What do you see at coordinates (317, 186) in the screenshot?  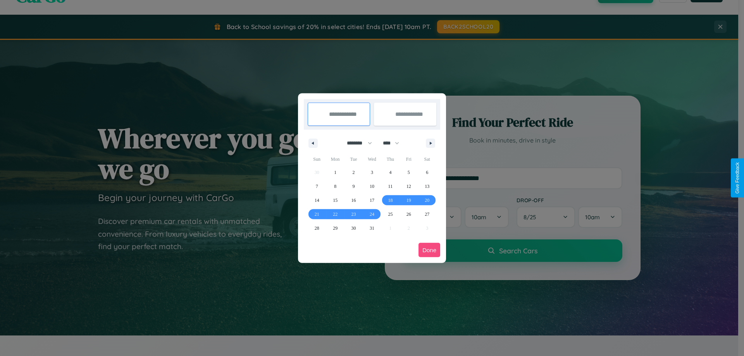 I see `span: 7` at bounding box center [317, 186].